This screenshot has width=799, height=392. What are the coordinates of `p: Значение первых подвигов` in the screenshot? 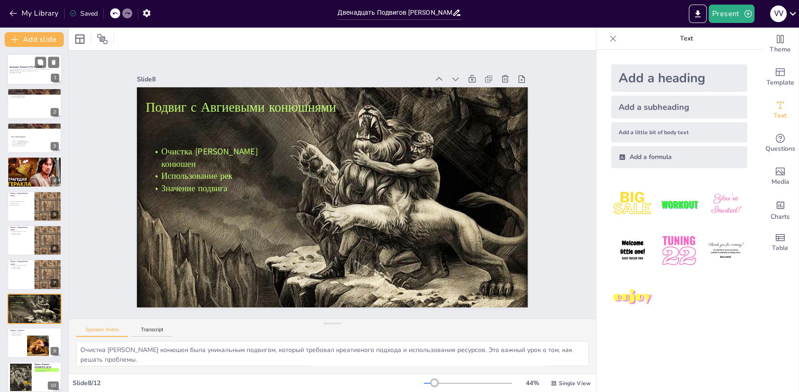 It's located at (34, 164).